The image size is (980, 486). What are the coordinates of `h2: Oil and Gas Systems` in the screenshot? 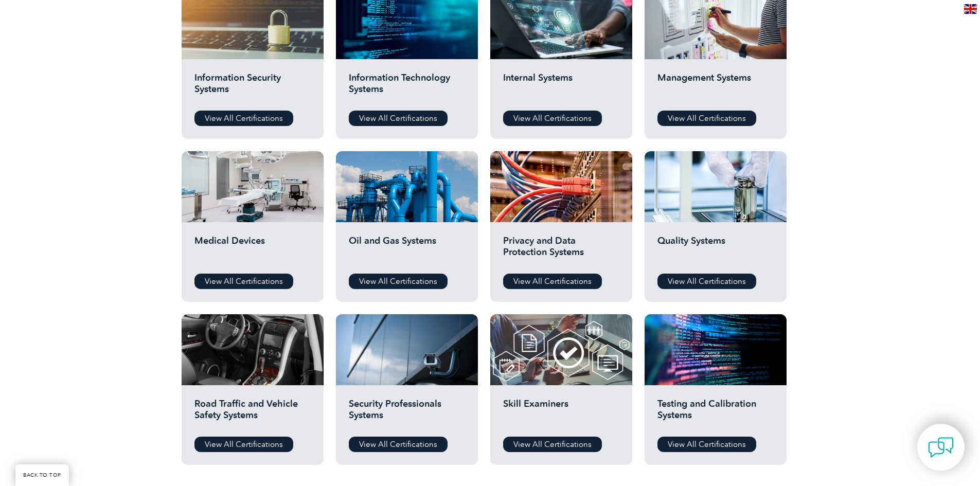 It's located at (407, 251).